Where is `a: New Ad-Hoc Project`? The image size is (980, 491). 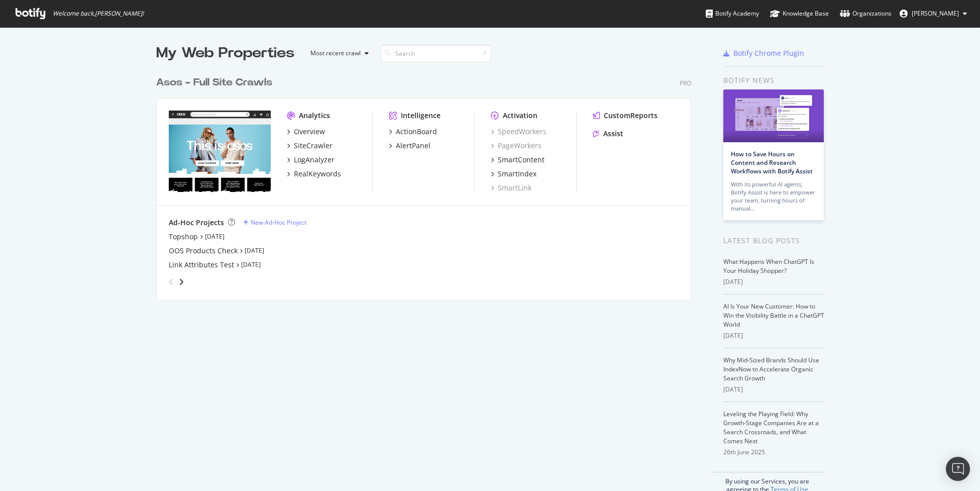 a: New Ad-Hoc Project is located at coordinates (275, 222).